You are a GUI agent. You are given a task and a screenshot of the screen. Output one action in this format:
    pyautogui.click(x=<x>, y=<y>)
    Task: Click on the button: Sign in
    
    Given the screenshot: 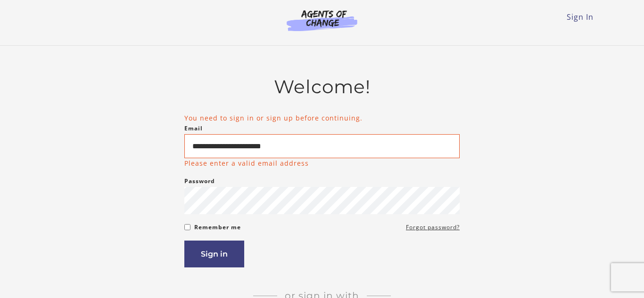 What is the action you would take?
    pyautogui.click(x=214, y=254)
    